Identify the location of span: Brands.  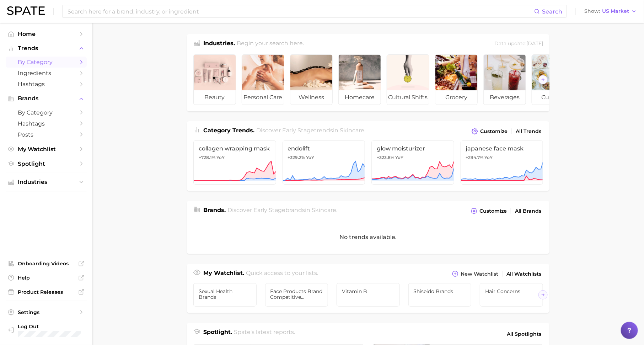
(46, 99).